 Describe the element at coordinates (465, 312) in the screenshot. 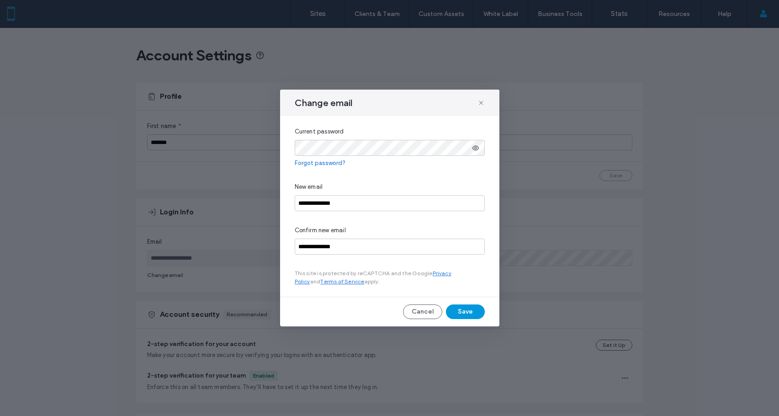

I see `button: Save` at that location.